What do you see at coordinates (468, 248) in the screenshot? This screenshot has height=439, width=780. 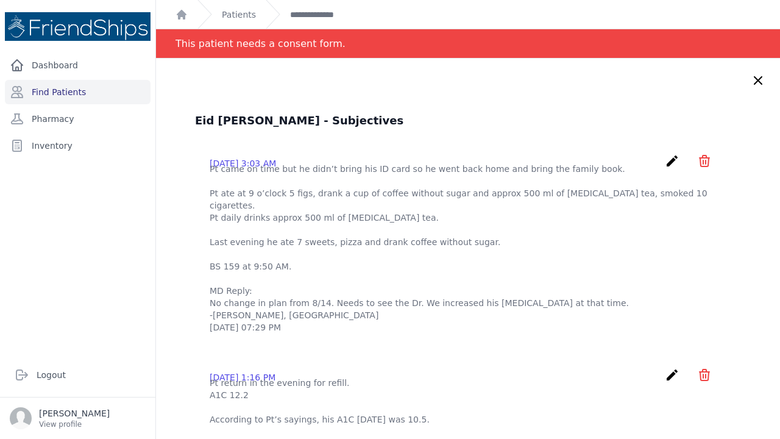 I see `p: Pt came on time but he didn’t bring his ID card so he went back home and bring the family book. P...` at bounding box center [468, 248].